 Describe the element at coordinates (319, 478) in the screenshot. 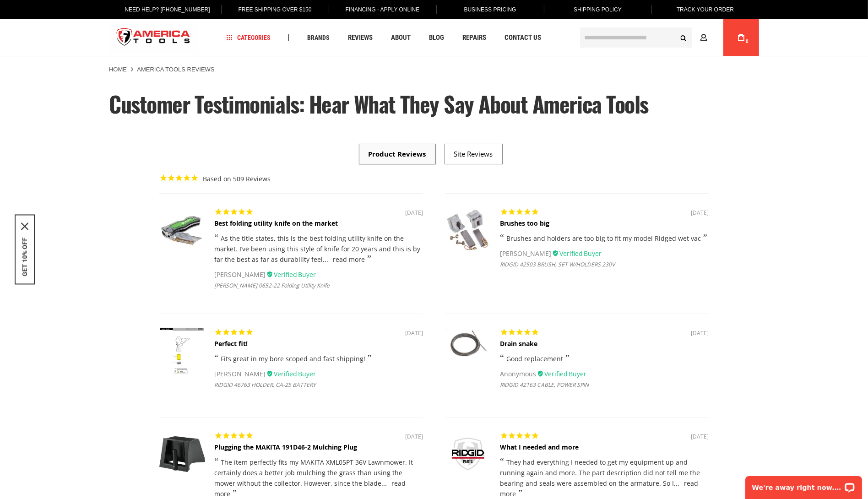

I see `div: The item perfectly fits my MAKITA XML05PT 36V Lawnmower. It certainly does a better job mulching ...` at that location.